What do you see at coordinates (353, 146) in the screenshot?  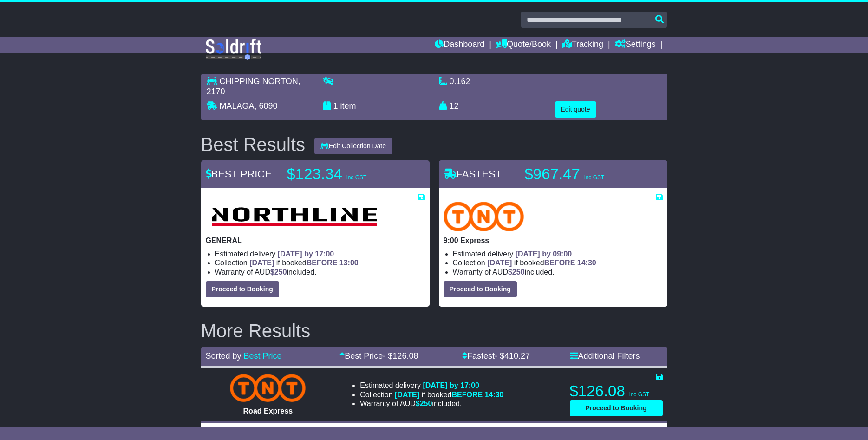 I see `button: Edit Collection Date` at bounding box center [353, 146].